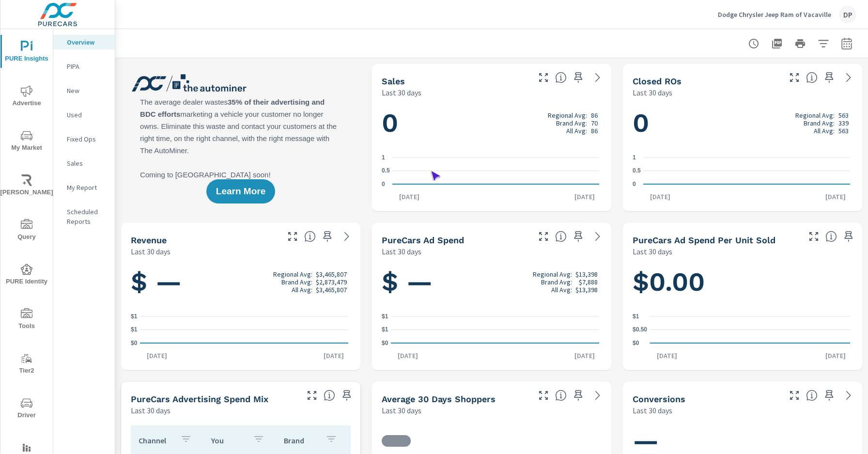 The height and width of the screenshot is (454, 868). Describe the element at coordinates (823, 44) in the screenshot. I see `button: Apply Filters` at that location.